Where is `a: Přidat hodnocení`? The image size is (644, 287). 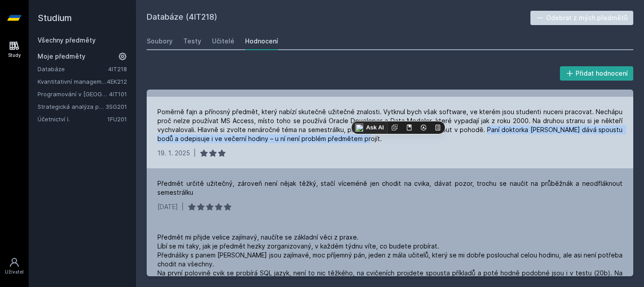
a: Přidat hodnocení is located at coordinates (597, 73).